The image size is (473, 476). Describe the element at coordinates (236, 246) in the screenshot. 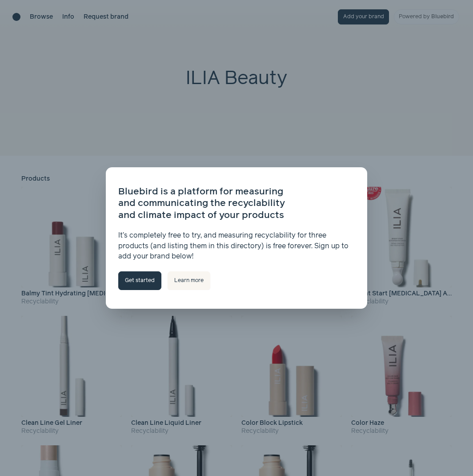

I see `p: It’s completely free to try, and measuring recyclability for three products (and listing them in ...` at that location.